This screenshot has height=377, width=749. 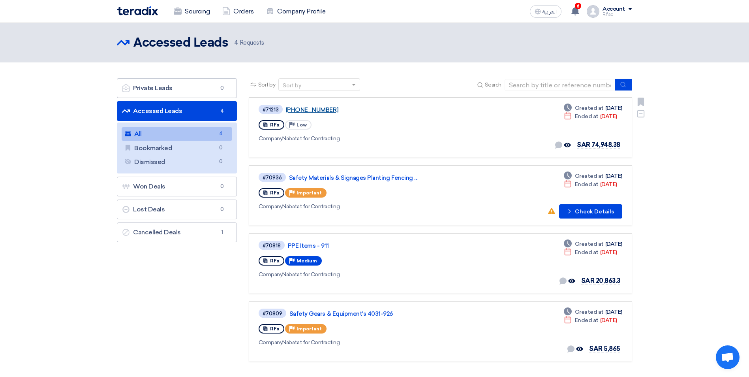 What do you see at coordinates (238, 11) in the screenshot?
I see `a: Orders` at bounding box center [238, 11].